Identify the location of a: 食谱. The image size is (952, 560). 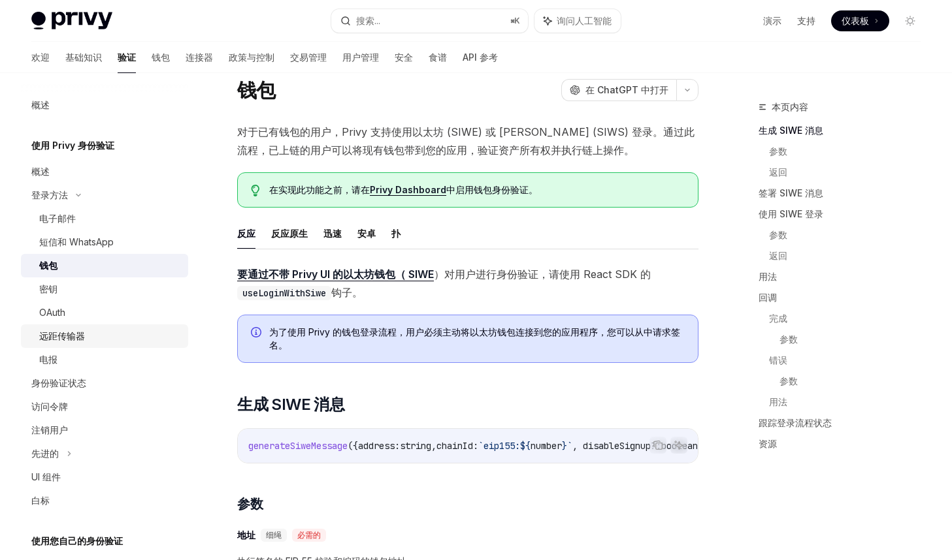
(437, 57).